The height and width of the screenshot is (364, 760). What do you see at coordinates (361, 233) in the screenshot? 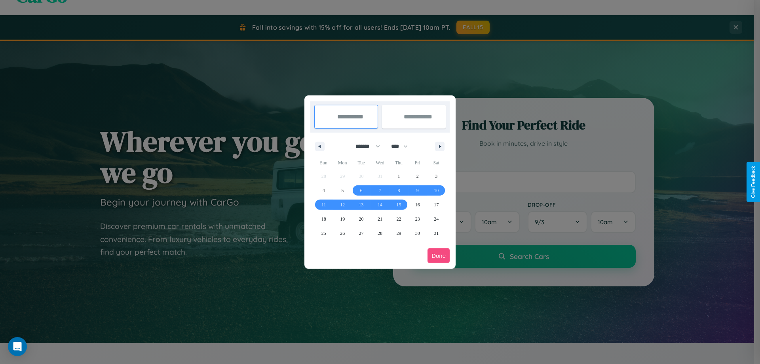
I see `span: 27` at bounding box center [361, 233].